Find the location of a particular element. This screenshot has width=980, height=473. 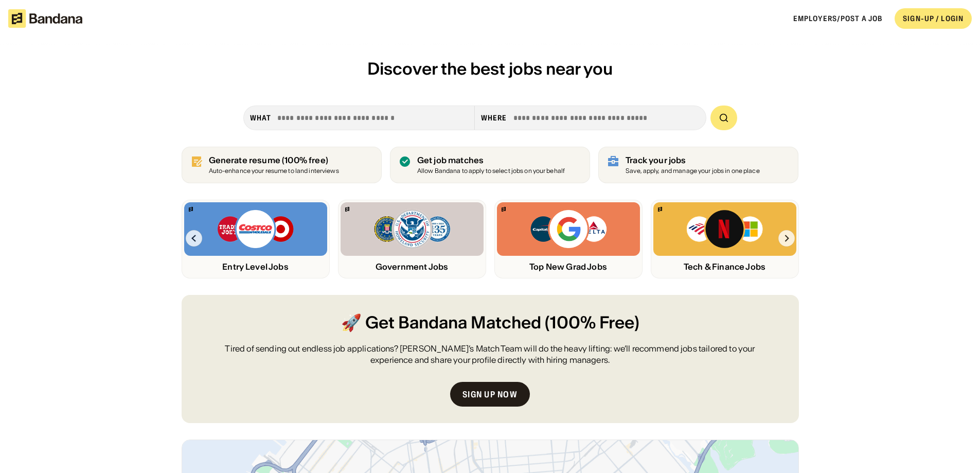

span: (100% free) is located at coordinates (305, 160).